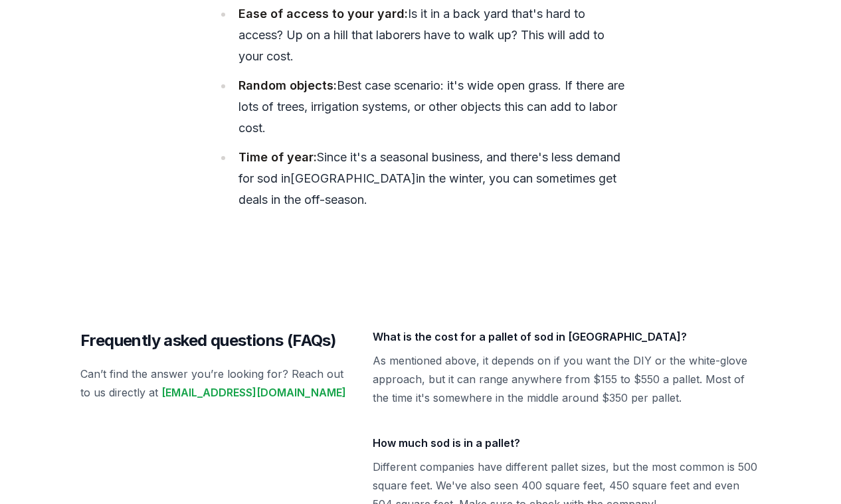 Image resolution: width=841 pixels, height=504 pixels. What do you see at coordinates (278, 157) in the screenshot?
I see `strong: Time of year:` at bounding box center [278, 157].